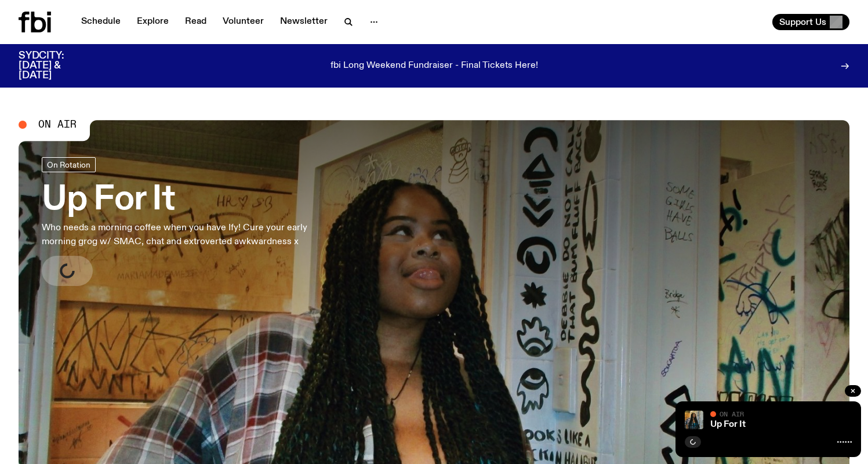 The width and height of the screenshot is (868, 464). What do you see at coordinates (434, 66) in the screenshot?
I see `p: fbi Long Weekend Fundraiser - Final Tickets Here!` at bounding box center [434, 66].